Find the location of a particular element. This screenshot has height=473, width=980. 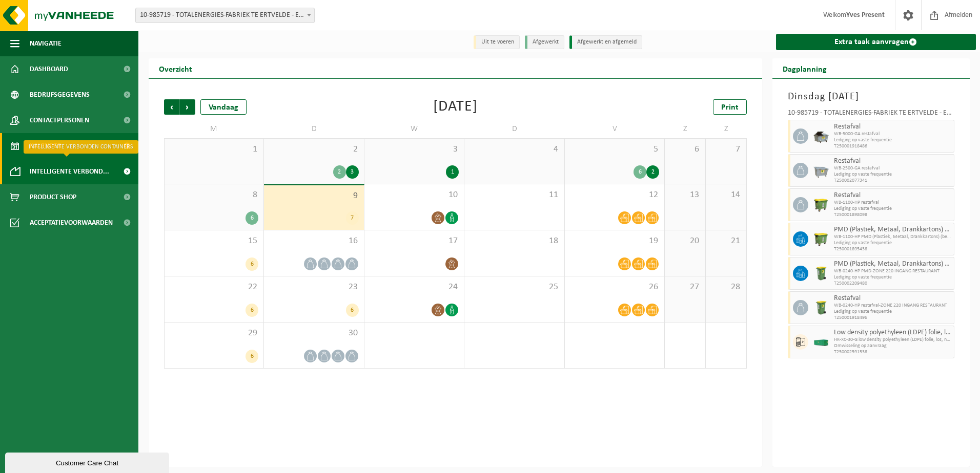

span: WB-1100-HP PMD (Plastiek, Metaal, Drankkartons) (bedrijven) is located at coordinates (893, 237).